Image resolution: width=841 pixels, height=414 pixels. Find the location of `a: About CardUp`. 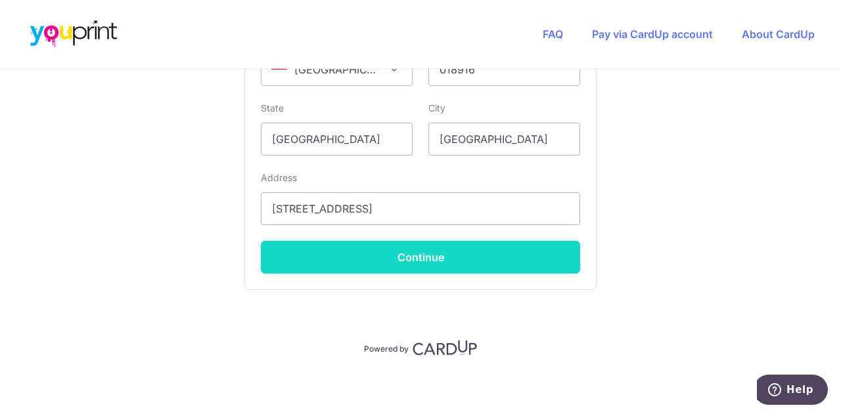

a: About CardUp is located at coordinates (778, 34).